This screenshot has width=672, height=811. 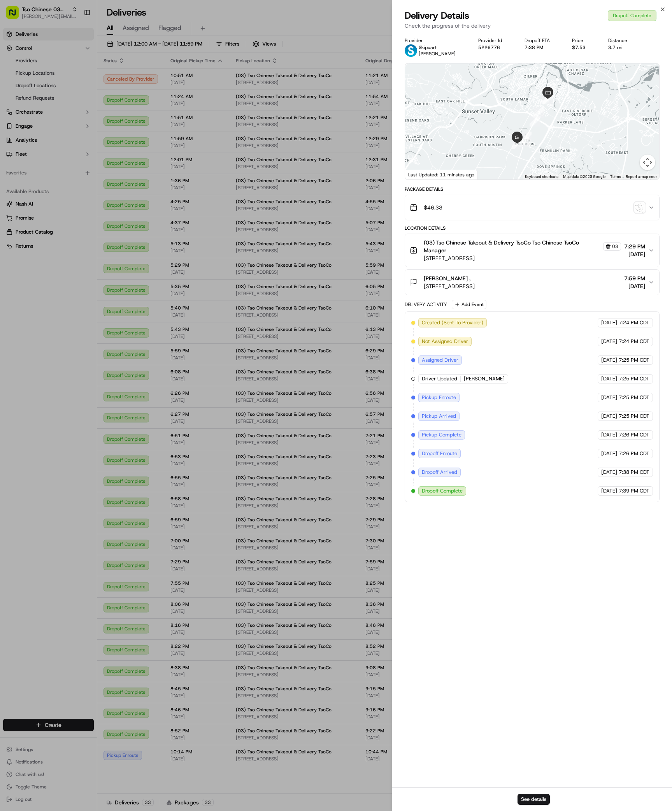 What do you see at coordinates (527, 137) in the screenshot?
I see `div: 5` at bounding box center [527, 137].